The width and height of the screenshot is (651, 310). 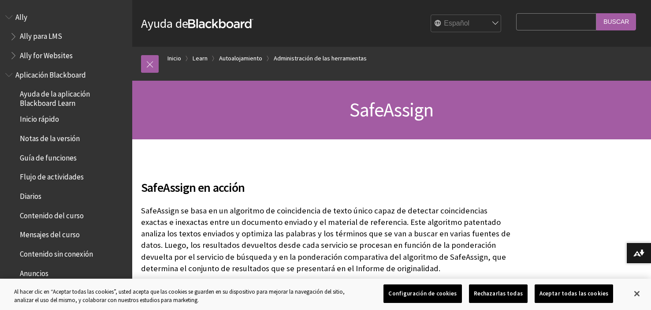 I want to click on span: Ally for Websites, so click(x=46, y=54).